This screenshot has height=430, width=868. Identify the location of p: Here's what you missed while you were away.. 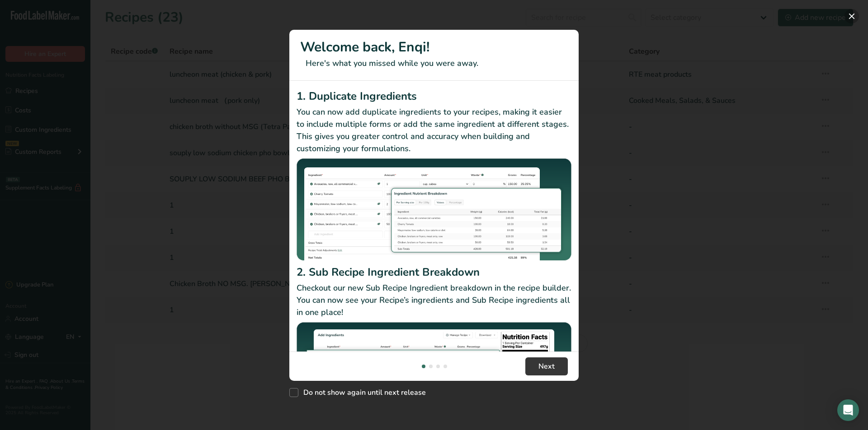
(434, 63).